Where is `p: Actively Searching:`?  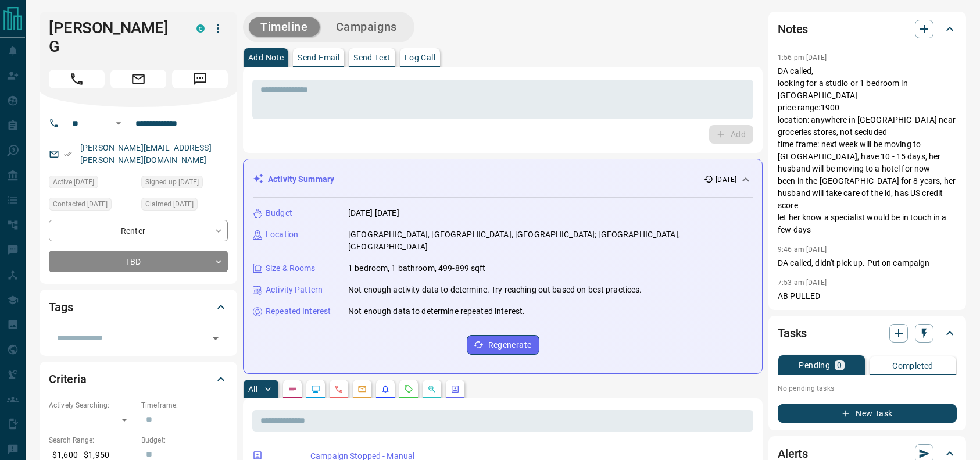
p: Actively Searching: is located at coordinates (92, 405).